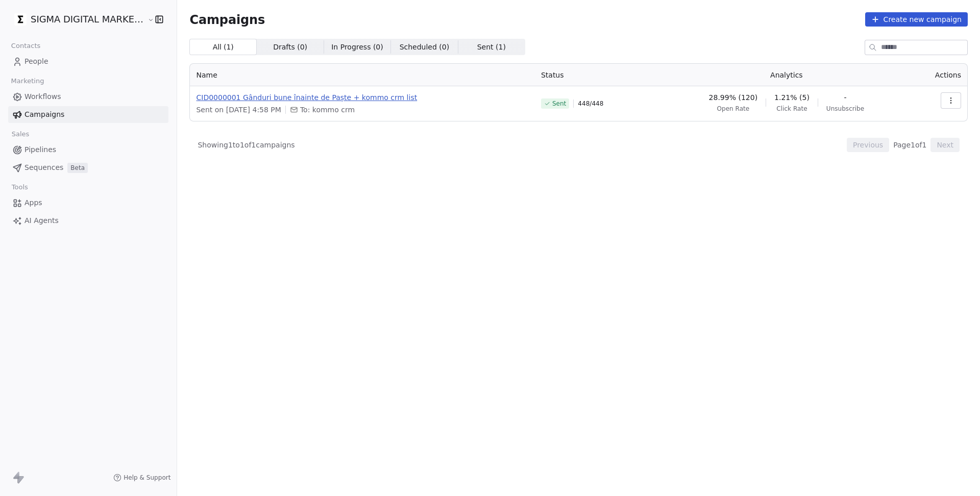  Describe the element at coordinates (945, 145) in the screenshot. I see `button: Next` at that location.